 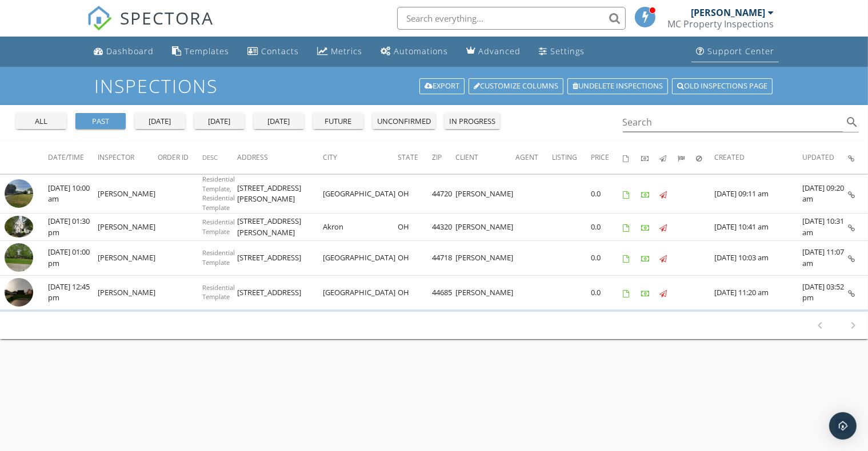 I want to click on th: Desc: Not sorted., so click(x=219, y=157).